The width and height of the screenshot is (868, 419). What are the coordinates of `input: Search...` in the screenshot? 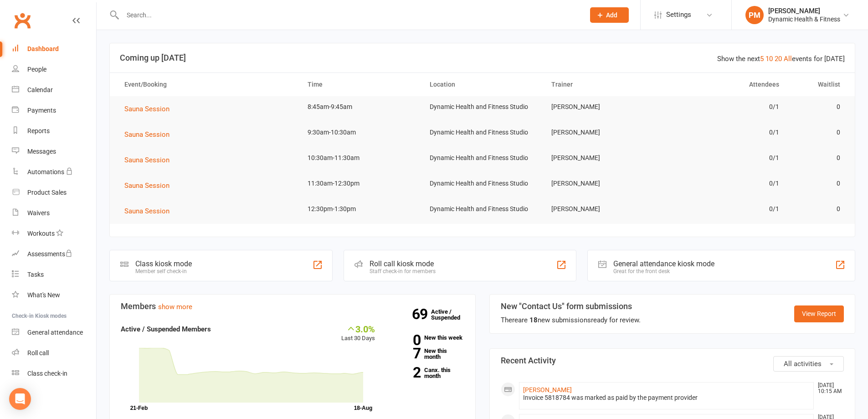 It's located at (349, 15).